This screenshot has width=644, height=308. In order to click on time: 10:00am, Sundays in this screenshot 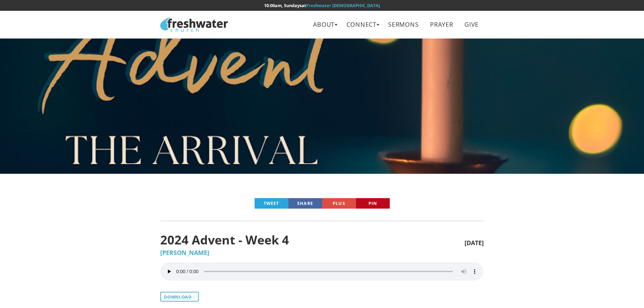, I will do `click(283, 5)`.